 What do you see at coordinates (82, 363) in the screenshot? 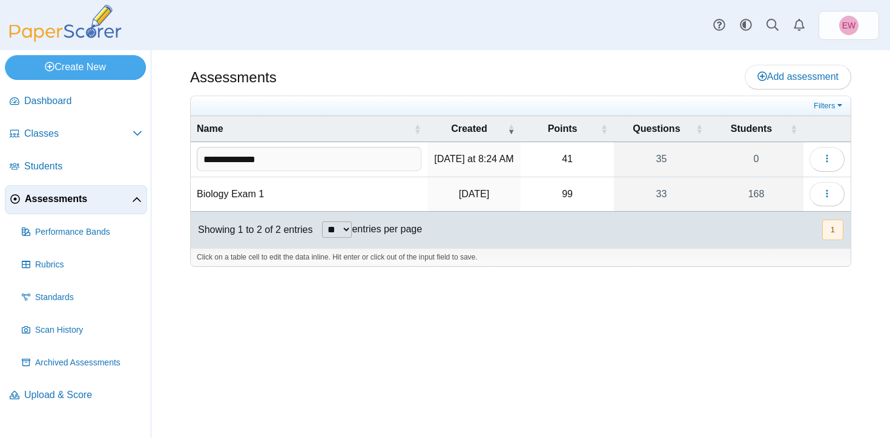
I see `a: Archived Assessments` at bounding box center [82, 363].